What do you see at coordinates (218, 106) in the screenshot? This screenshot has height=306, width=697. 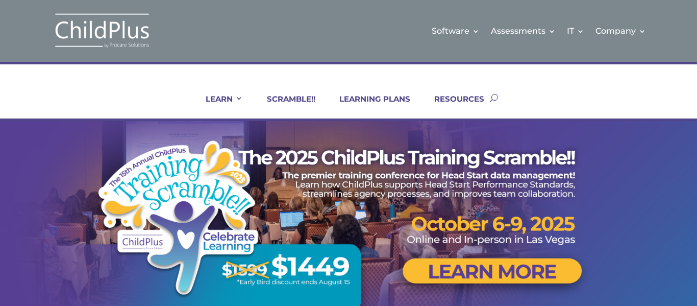 I see `a: LEARN` at bounding box center [218, 106].